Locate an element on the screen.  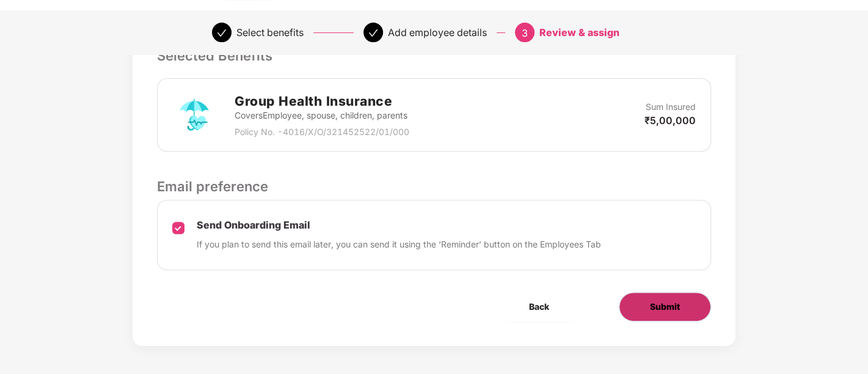
p: If you plan to send this email later, you can send it using the ‘Reminder’ button on the Employee... is located at coordinates (399, 244).